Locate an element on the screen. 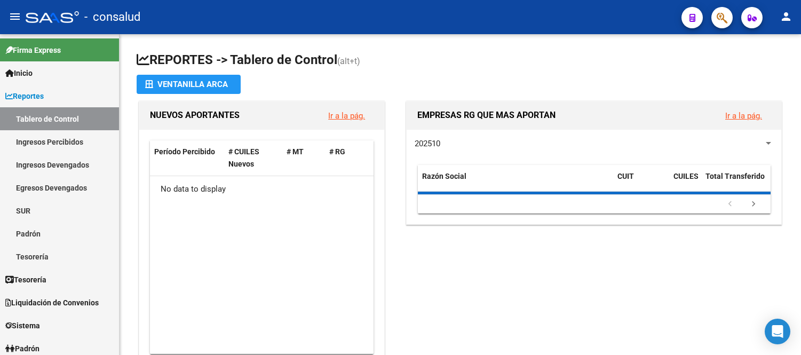 This screenshot has height=355, width=801. datatable-header-cell: # RG is located at coordinates (346, 158).